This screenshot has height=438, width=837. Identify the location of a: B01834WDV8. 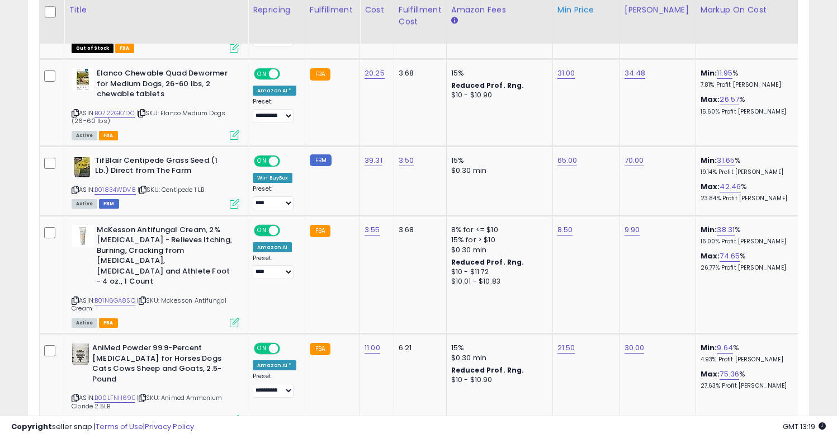
(115, 190).